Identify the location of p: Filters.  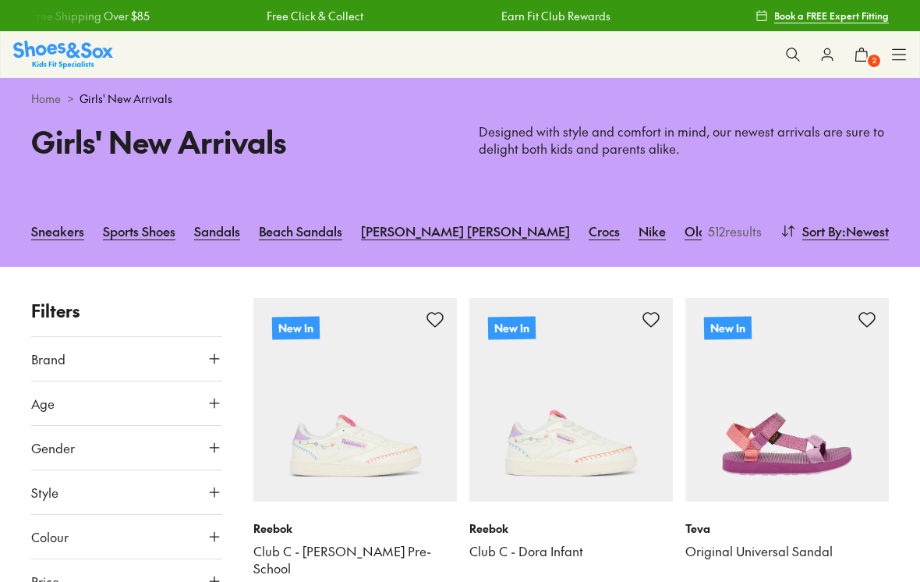
(126, 310).